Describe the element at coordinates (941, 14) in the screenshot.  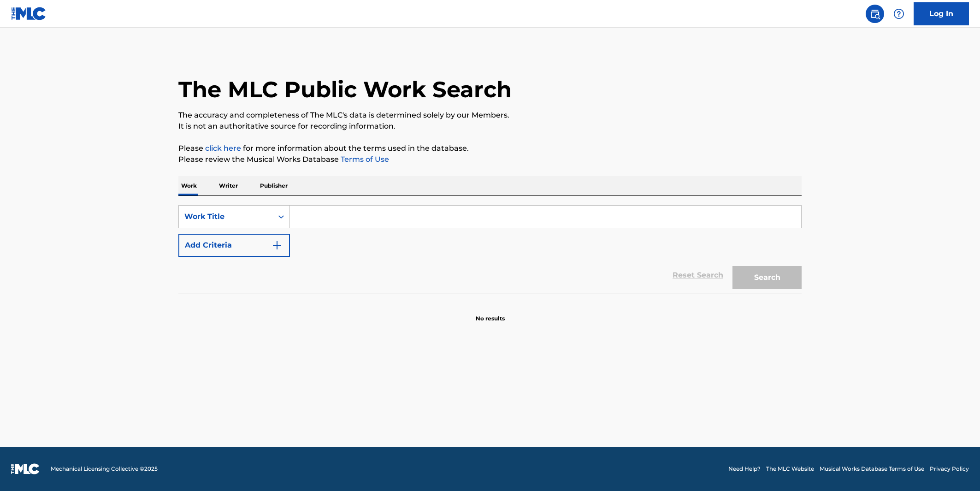
I see `a: Log In` at that location.